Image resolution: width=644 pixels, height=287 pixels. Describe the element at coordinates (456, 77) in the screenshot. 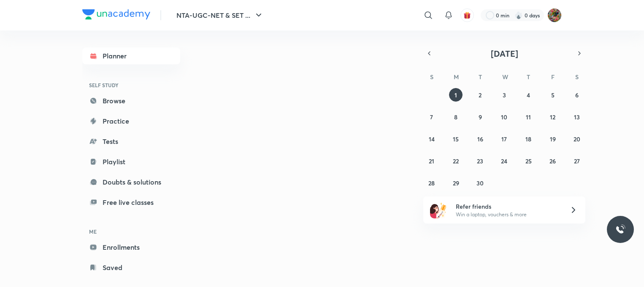

I see `abbr: Monday` at that location.